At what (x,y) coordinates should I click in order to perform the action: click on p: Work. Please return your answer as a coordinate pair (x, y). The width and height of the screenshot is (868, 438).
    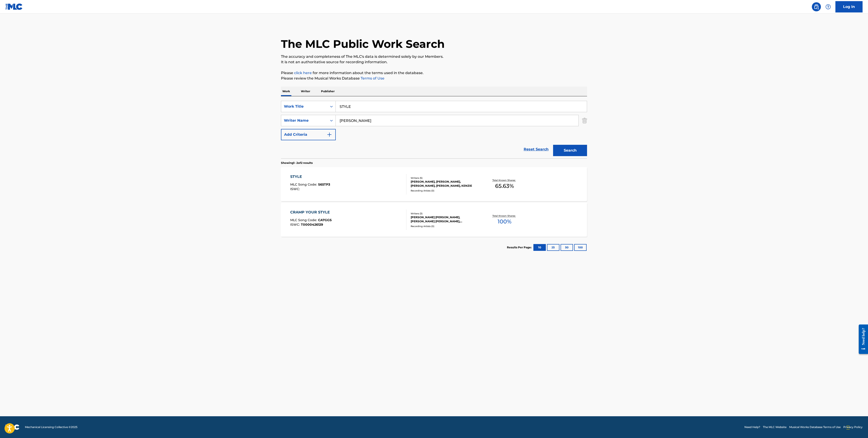
    Looking at the image, I should click on (286, 91).